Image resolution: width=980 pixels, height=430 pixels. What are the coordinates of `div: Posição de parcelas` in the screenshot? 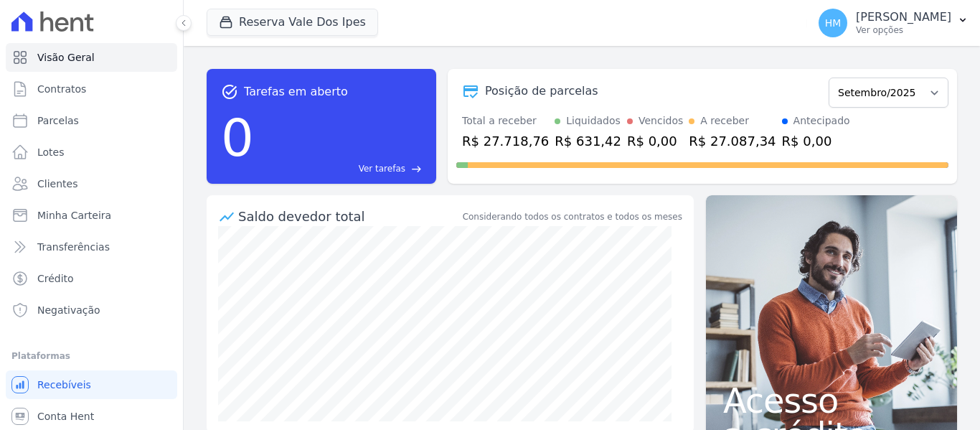 It's located at (542, 91).